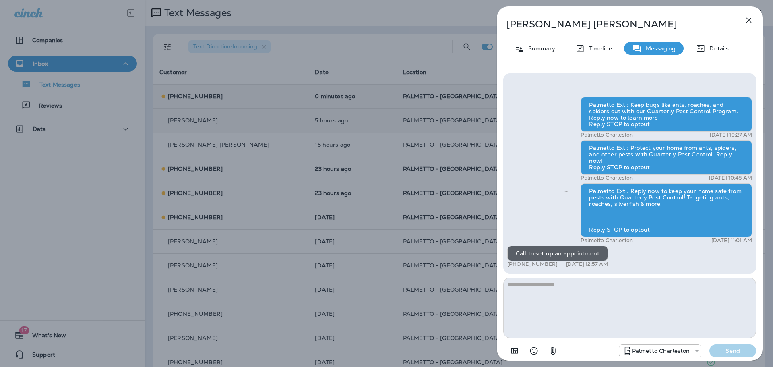 The image size is (773, 367). I want to click on p: Summary, so click(539, 48).